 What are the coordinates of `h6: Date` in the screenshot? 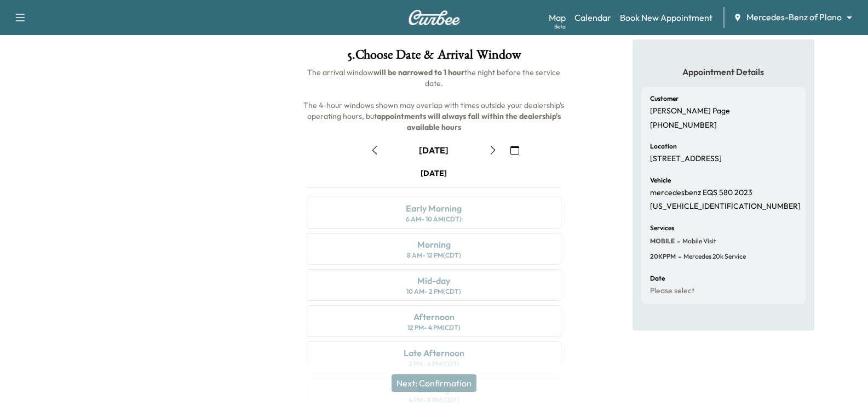 It's located at (657, 278).